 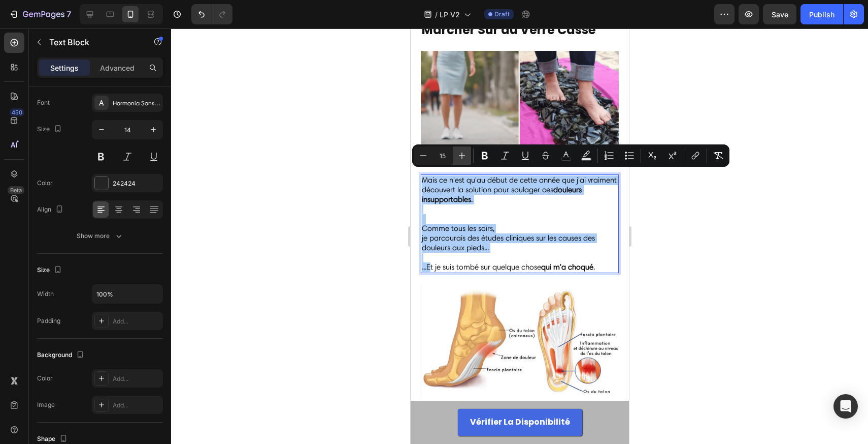 What do you see at coordinates (502, 14) in the screenshot?
I see `span: Draft` at bounding box center [502, 14].